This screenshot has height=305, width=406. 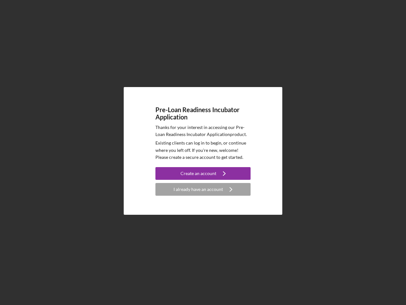 I want to click on p: Thanks for your interest in accessing our Pre-Loan Readiness Incubator Application product., so click(x=203, y=131).